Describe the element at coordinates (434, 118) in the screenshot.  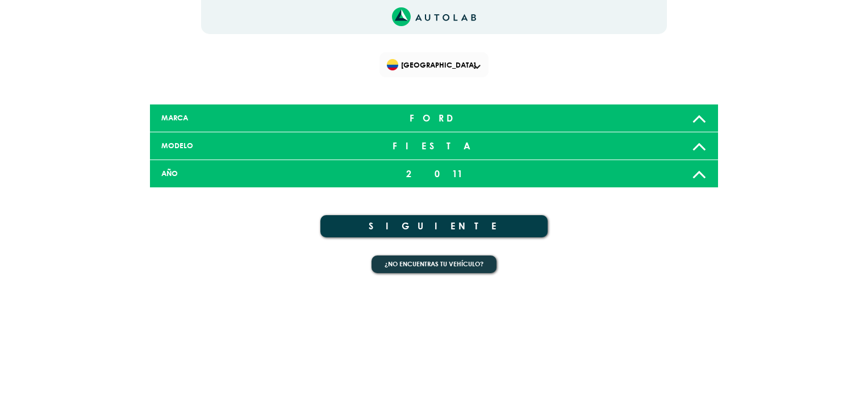
I see `a: MARCA FORD` at that location.